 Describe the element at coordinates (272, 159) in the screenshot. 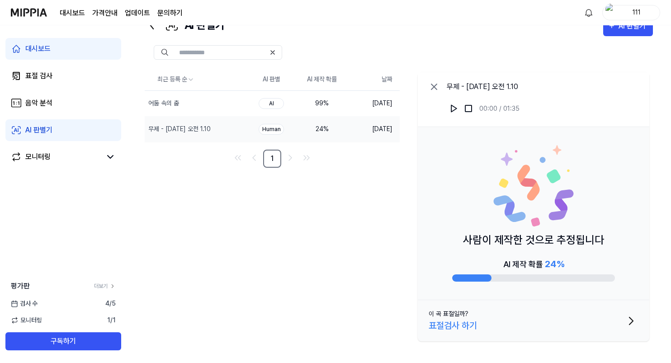

I see `nav: pagination` at that location.